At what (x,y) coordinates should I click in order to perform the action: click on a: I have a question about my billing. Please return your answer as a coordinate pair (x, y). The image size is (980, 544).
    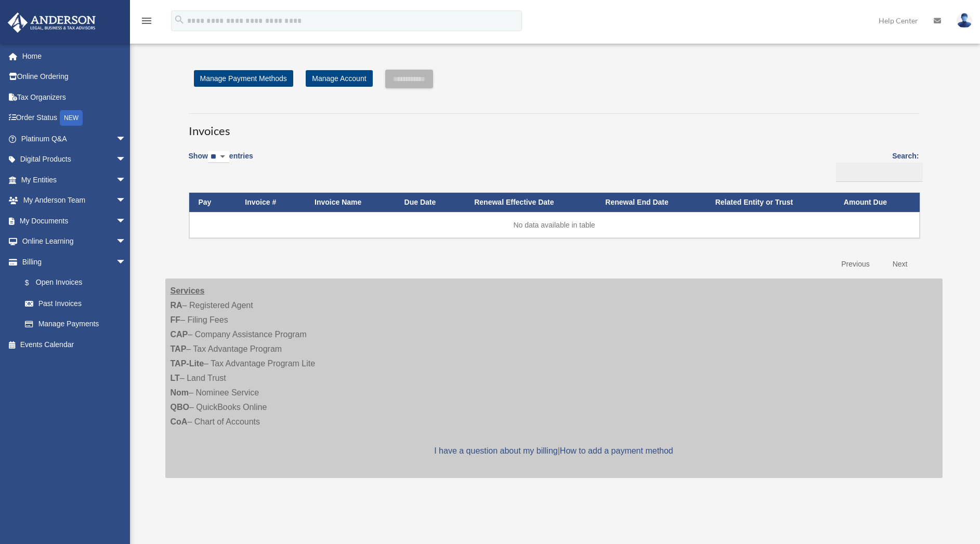
    Looking at the image, I should click on (495, 450).